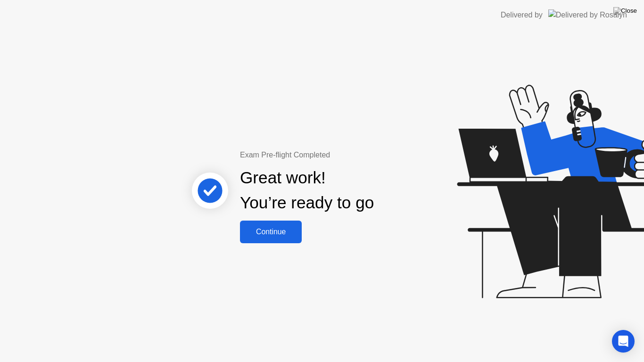 The width and height of the screenshot is (644, 362). I want to click on div: Continue, so click(271, 232).